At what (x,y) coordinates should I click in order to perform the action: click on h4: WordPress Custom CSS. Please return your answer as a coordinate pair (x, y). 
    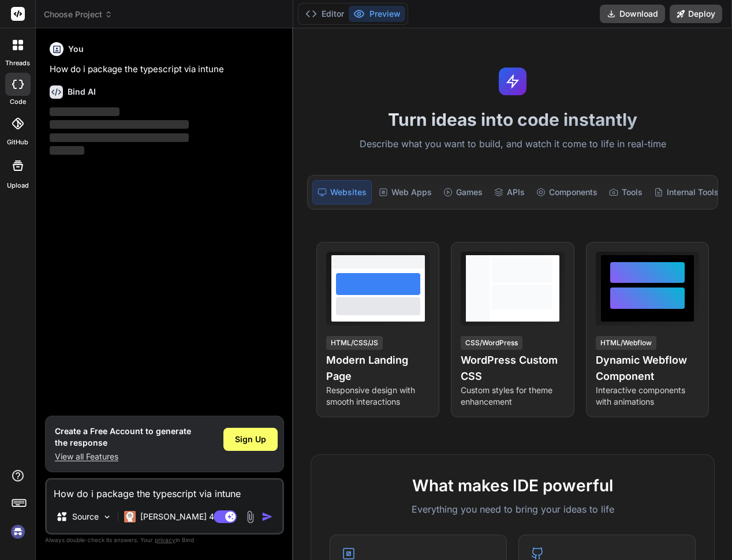
    Looking at the image, I should click on (512, 369).